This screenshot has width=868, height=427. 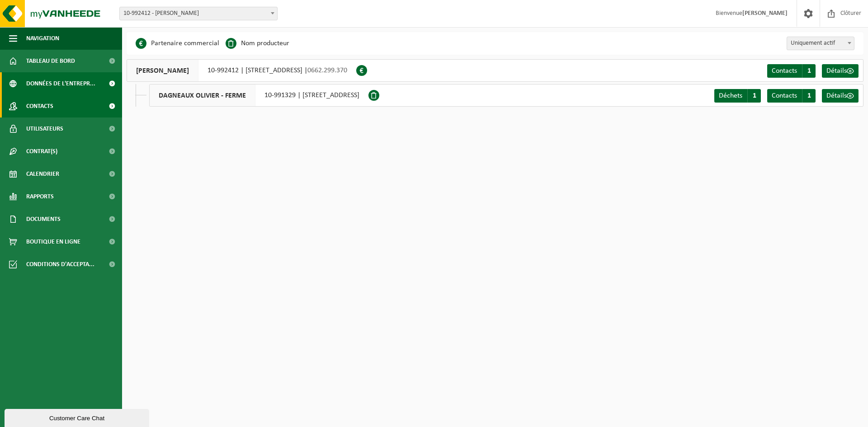 What do you see at coordinates (60, 264) in the screenshot?
I see `span: Conditions d'accepta...` at bounding box center [60, 264].